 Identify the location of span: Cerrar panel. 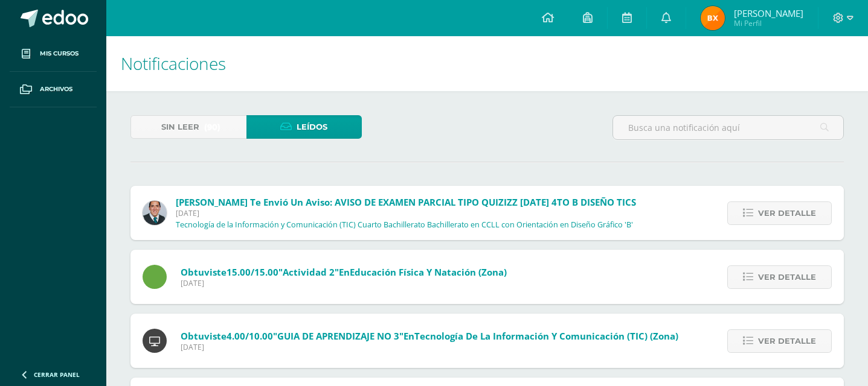
(57, 375).